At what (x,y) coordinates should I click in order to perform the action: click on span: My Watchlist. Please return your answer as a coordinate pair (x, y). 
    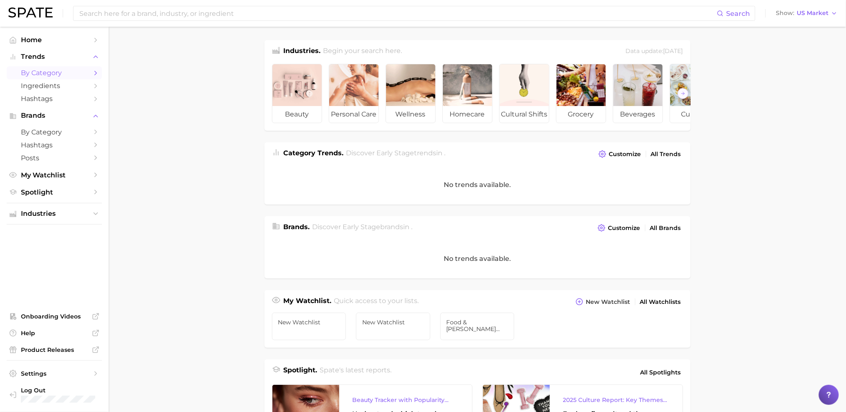
    Looking at the image, I should click on (54, 175).